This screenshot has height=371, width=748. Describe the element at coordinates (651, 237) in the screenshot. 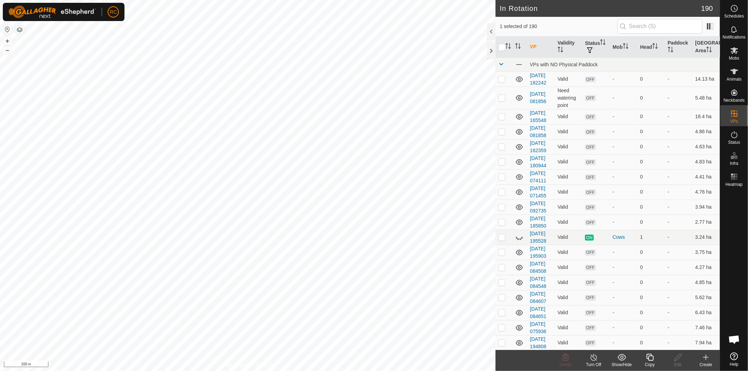

I see `td: 1` at that location.